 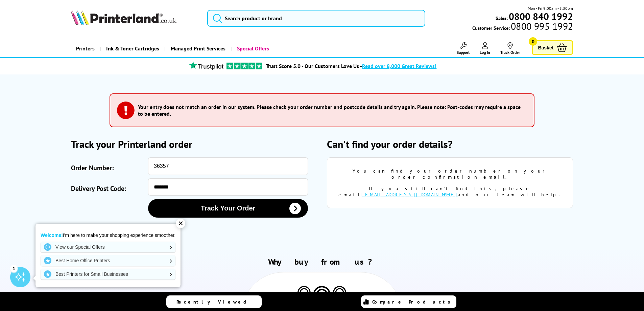 I want to click on span: Mon - Fri 9:00am - 5:30pm, so click(x=550, y=8).